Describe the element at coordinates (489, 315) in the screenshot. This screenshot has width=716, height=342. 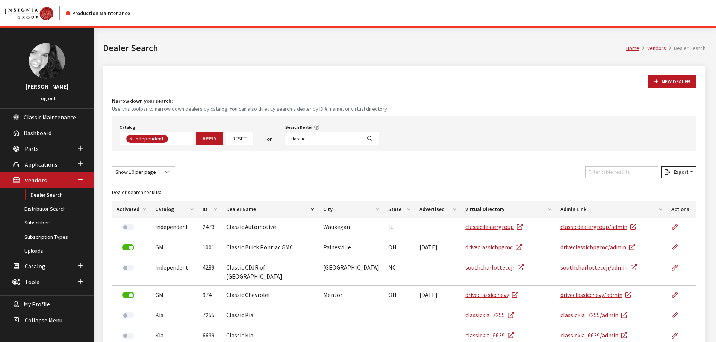
I see `a: classickia_7255` at that location.